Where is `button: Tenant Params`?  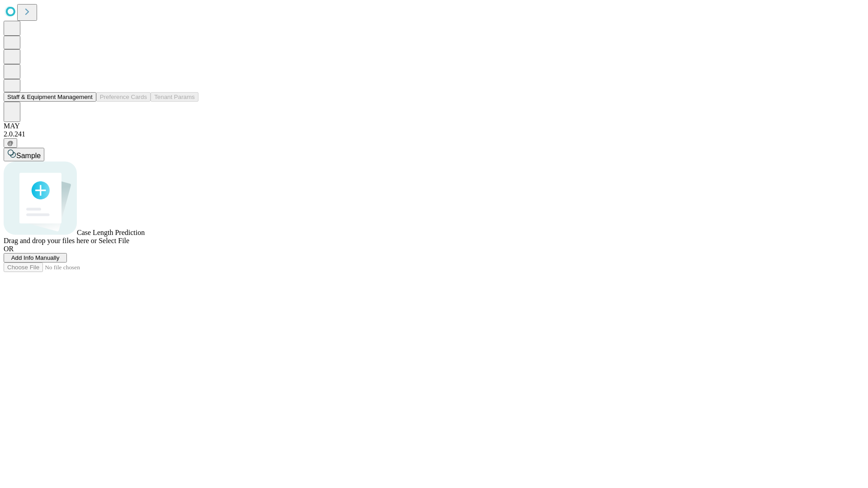
button: Tenant Params is located at coordinates (175, 96).